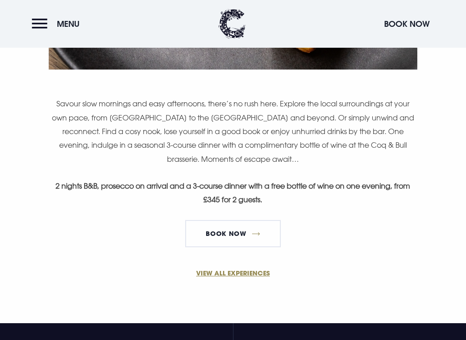 Image resolution: width=466 pixels, height=340 pixels. I want to click on span: Menu, so click(68, 24).